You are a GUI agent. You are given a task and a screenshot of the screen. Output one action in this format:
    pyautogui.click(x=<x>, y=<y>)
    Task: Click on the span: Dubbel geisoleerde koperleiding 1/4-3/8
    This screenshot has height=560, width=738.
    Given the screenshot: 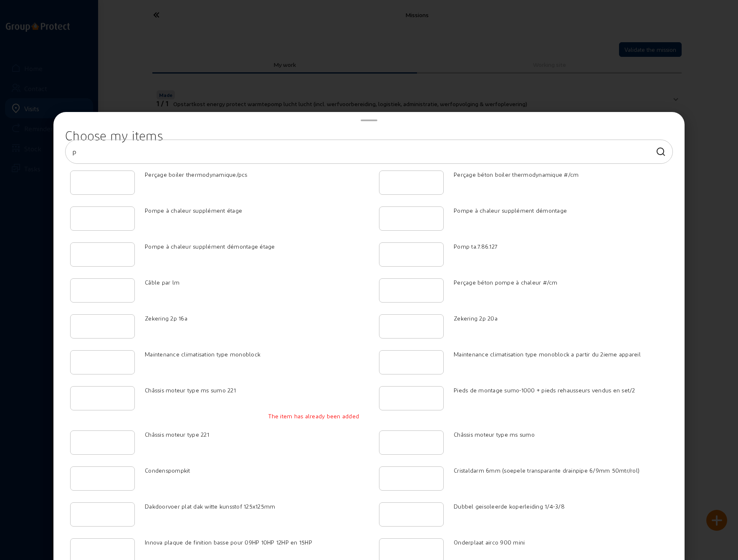 What is the action you would take?
    pyautogui.click(x=509, y=506)
    